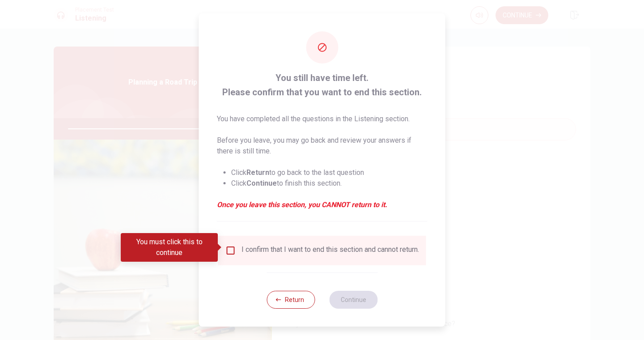 The image size is (644, 340). What do you see at coordinates (231, 250) in the screenshot?
I see `span: You must click this to continue` at bounding box center [231, 250].